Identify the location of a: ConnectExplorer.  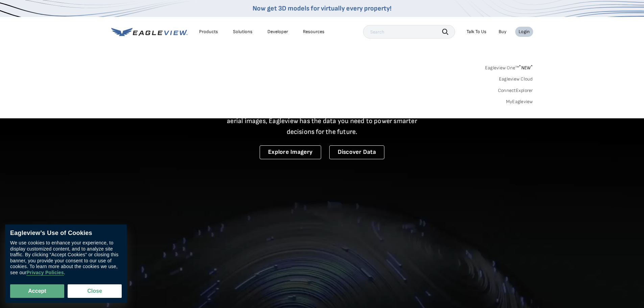
(516, 90).